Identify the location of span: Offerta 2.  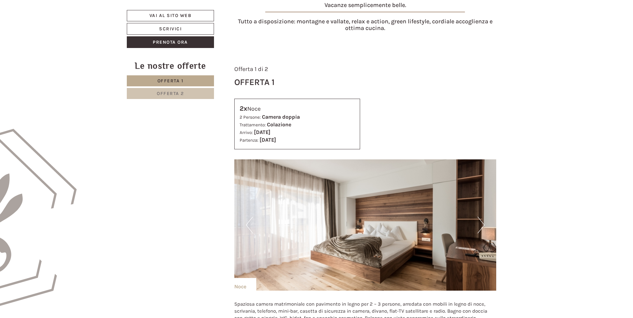
(171, 93).